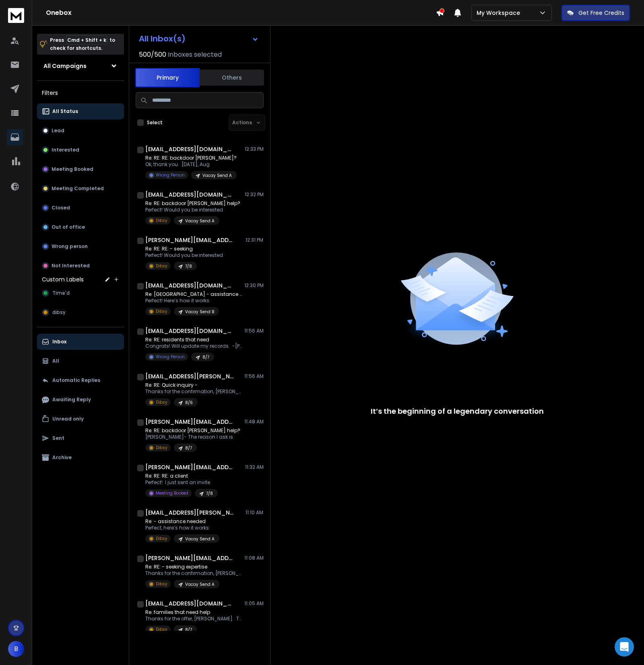 Image resolution: width=644 pixels, height=665 pixels. I want to click on div: Open Intercom Messenger, so click(624, 647).